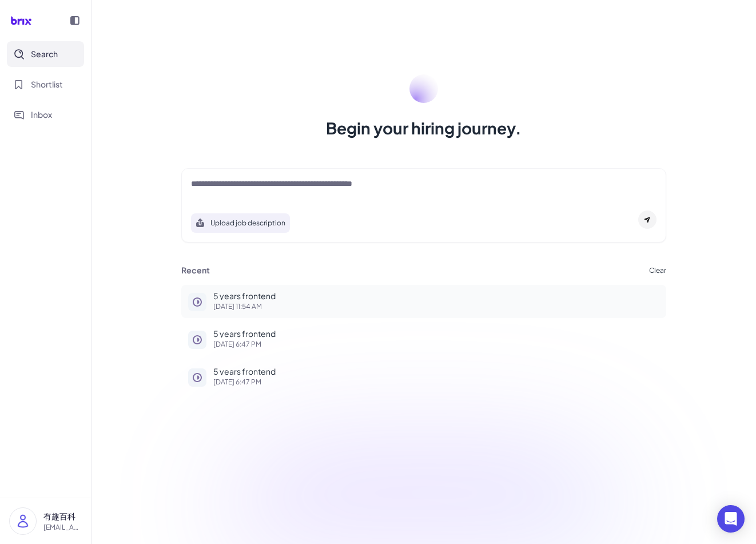 The height and width of the screenshot is (544, 756). What do you see at coordinates (41, 114) in the screenshot?
I see `span: Inbox` at bounding box center [41, 114].